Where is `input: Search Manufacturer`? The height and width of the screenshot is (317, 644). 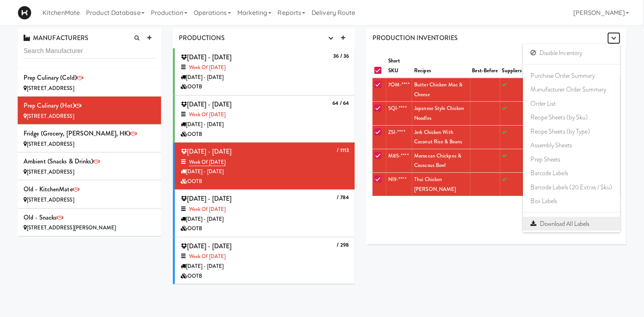 input: Search Manufacturer is located at coordinates (89, 51).